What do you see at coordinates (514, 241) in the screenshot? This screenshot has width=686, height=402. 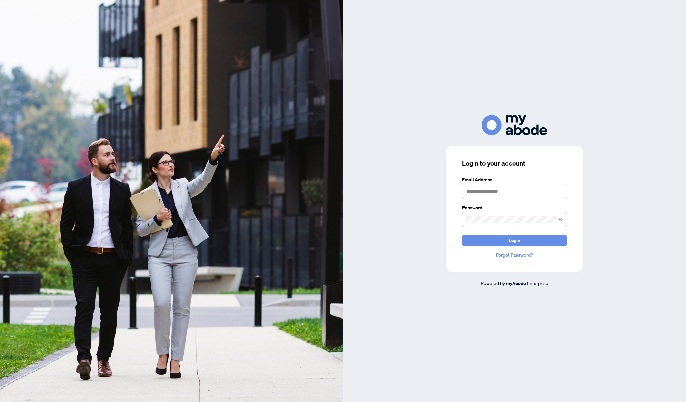 I see `button: Login` at bounding box center [514, 241].